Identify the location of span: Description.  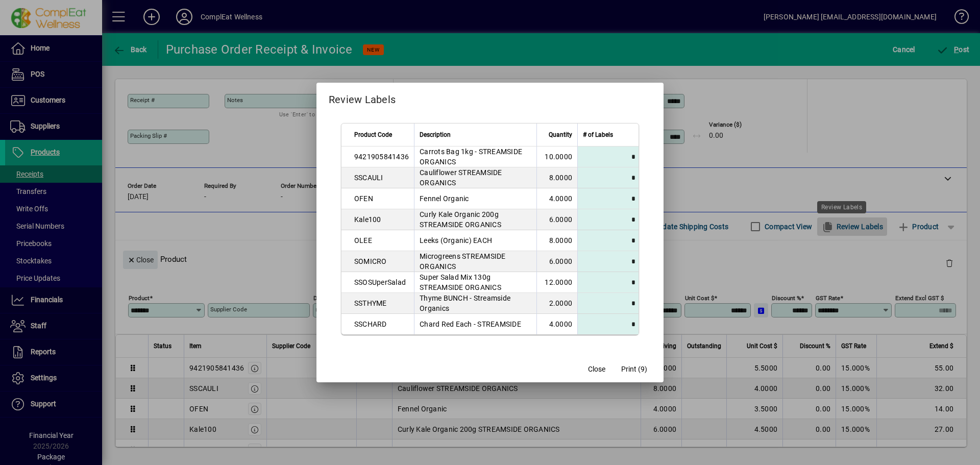
(435, 135).